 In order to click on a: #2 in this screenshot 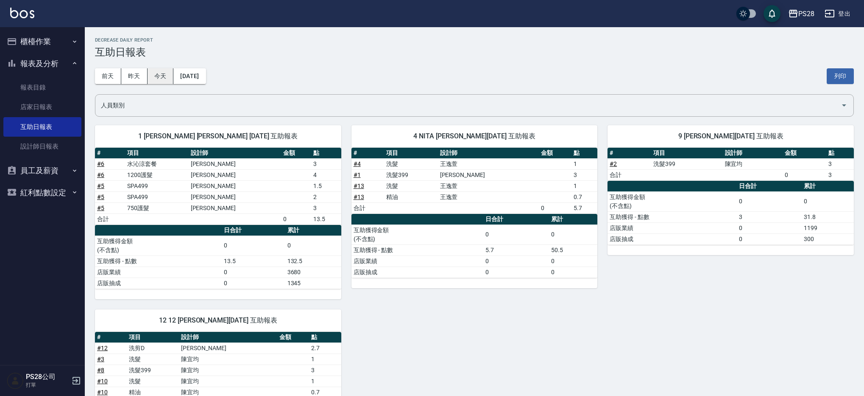, I will do `click(613, 164)`.